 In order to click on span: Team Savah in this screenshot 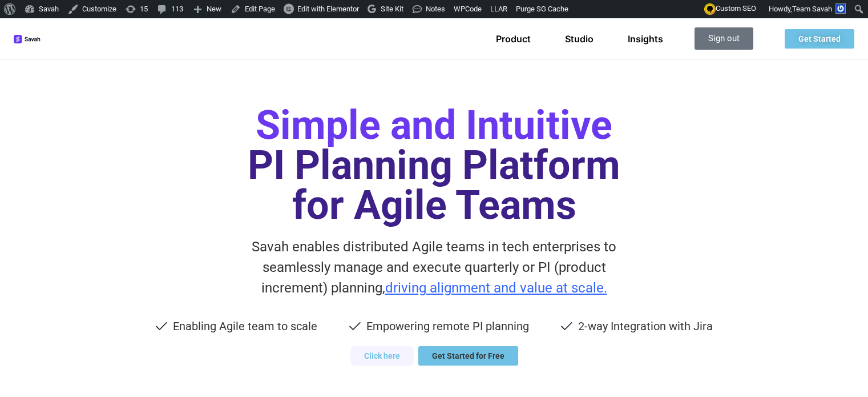, I will do `click(812, 9)`.